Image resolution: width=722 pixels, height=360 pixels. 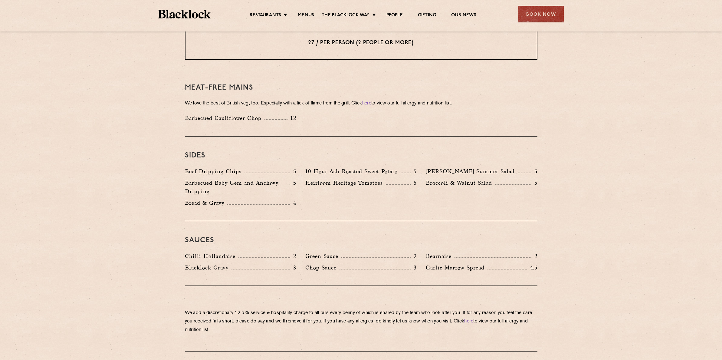 I want to click on p: Garlic Marrow Spread, so click(x=457, y=268).